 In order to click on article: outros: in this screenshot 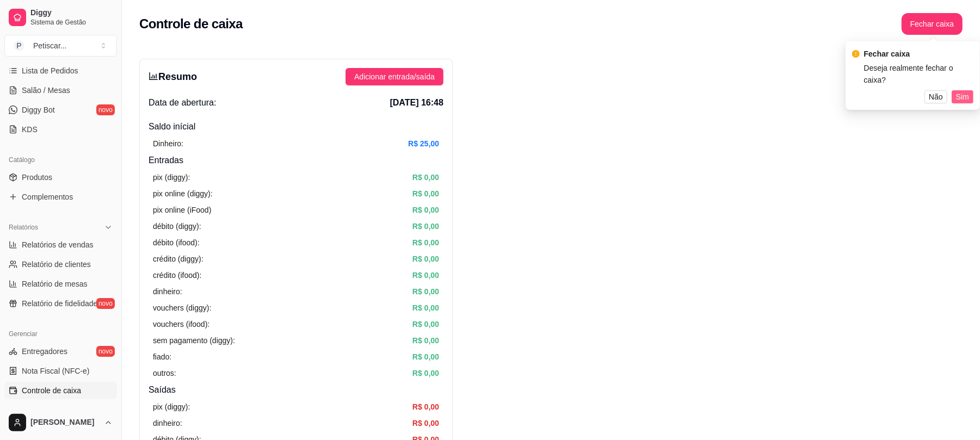, I will do `click(164, 373)`.